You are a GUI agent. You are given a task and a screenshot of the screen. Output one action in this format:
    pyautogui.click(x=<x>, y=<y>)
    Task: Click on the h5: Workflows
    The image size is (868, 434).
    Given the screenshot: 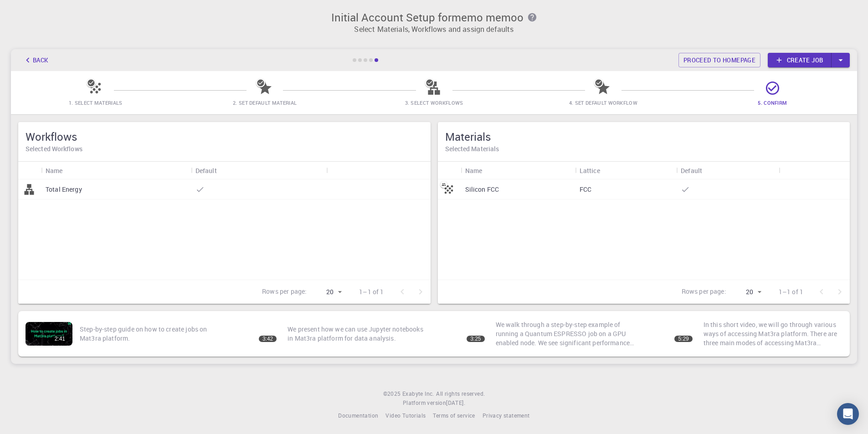 What is the action you would take?
    pyautogui.click(x=225, y=137)
    